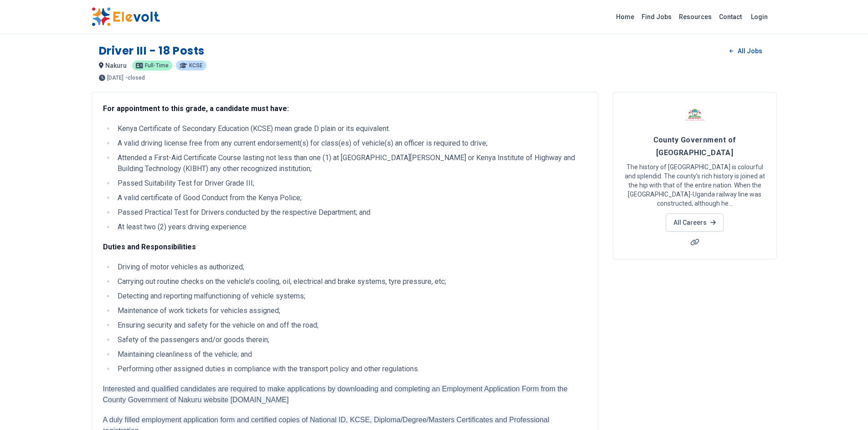  Describe the element at coordinates (157, 66) in the screenshot. I see `span: Full-time` at that location.